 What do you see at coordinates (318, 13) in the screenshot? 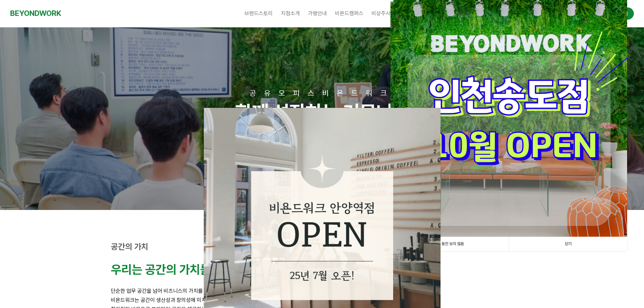
I see `span: 가맹안내` at bounding box center [318, 13].